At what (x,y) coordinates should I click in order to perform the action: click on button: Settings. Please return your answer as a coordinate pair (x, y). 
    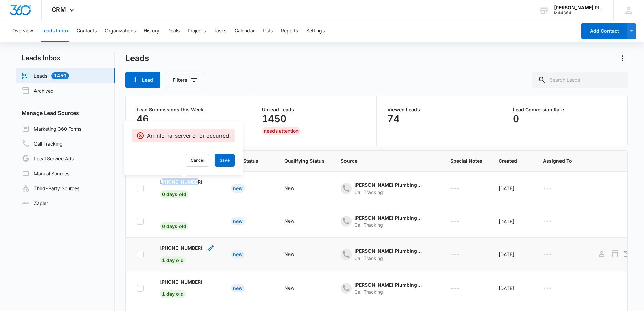
    Looking at the image, I should click on (315, 31).